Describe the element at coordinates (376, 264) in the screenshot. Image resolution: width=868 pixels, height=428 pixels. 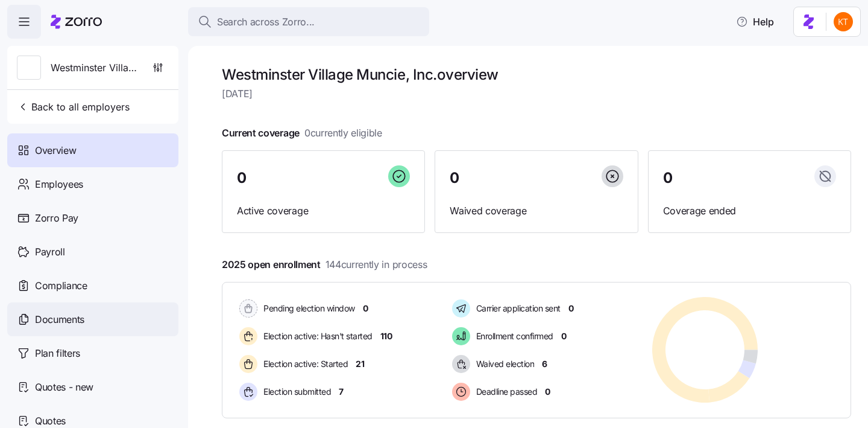
I see `span: 144 currently in process` at that location.